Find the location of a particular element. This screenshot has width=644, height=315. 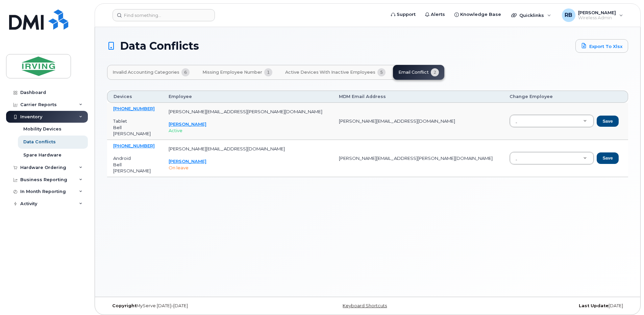

span: 1 is located at coordinates (268, 72).